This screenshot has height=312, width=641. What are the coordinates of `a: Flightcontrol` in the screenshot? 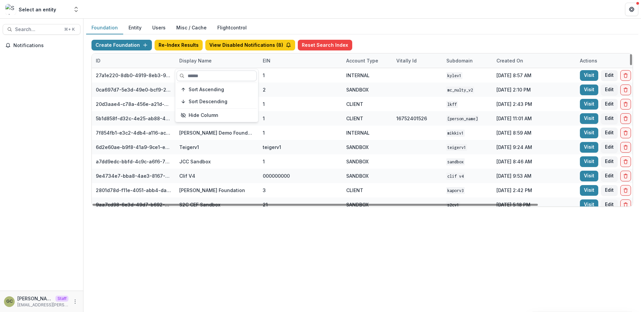 It's located at (232, 27).